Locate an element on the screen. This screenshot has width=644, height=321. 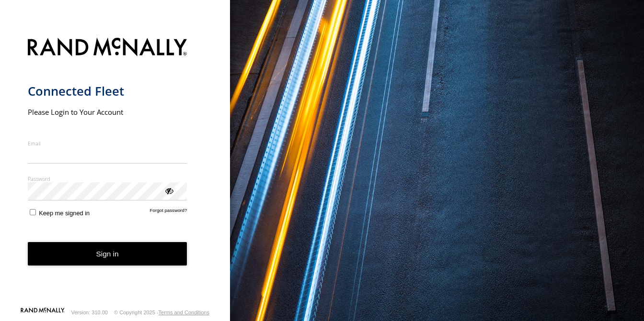
div: Version: 310.00 is located at coordinates (89, 312).